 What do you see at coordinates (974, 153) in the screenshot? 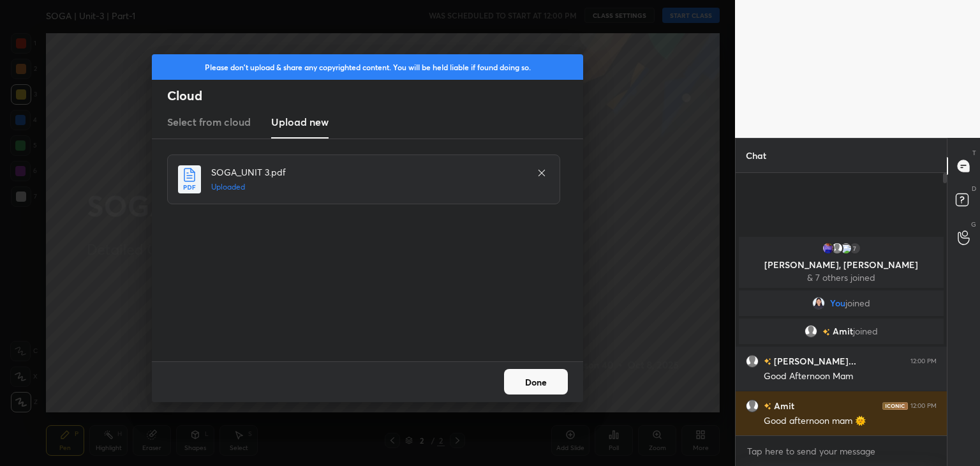
I see `p: T` at bounding box center [974, 153].